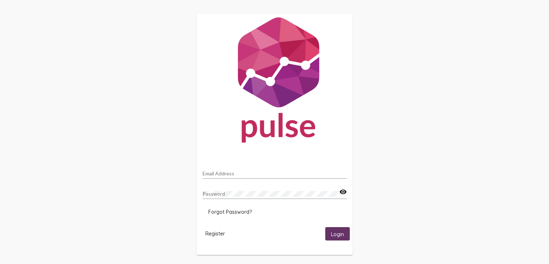  What do you see at coordinates (343, 192) in the screenshot?
I see `mat-icon: visibility` at bounding box center [343, 192].